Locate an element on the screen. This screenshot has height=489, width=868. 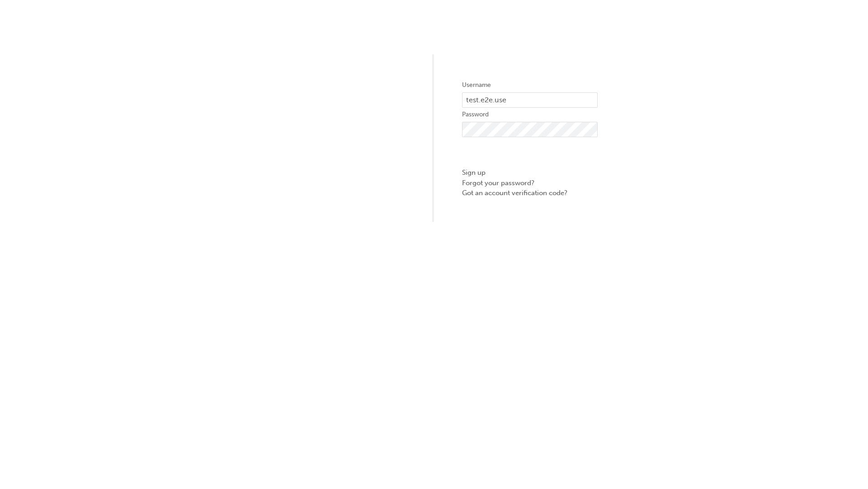
a: Forgot your password? is located at coordinates (530, 183).